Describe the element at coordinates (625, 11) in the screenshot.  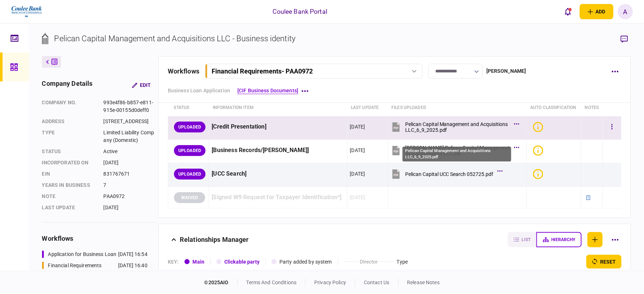
I see `div: A` at that location.